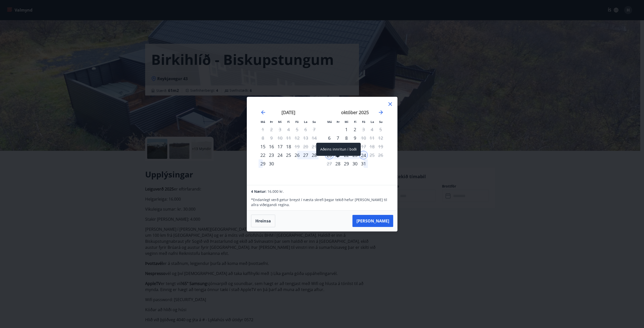 This screenshot has height=328, width=644. What do you see at coordinates (288, 155) in the screenshot?
I see `div: 25` at bounding box center [288, 155].